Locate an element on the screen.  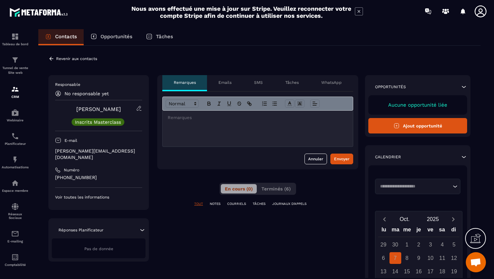
div: 14 is located at coordinates (395, 272).